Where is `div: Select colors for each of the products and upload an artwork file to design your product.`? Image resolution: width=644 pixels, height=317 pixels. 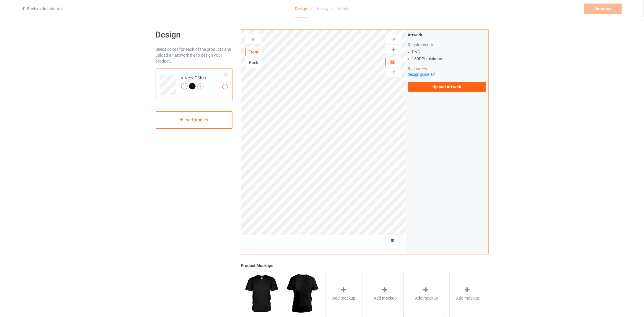 div: Select colors for each of the products and upload an artwork file to design your product. is located at coordinates (194, 55).